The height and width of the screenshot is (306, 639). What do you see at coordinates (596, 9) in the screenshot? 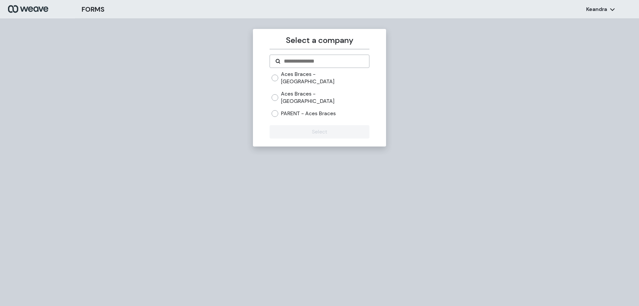
I see `p: Keandra` at bounding box center [596, 9].